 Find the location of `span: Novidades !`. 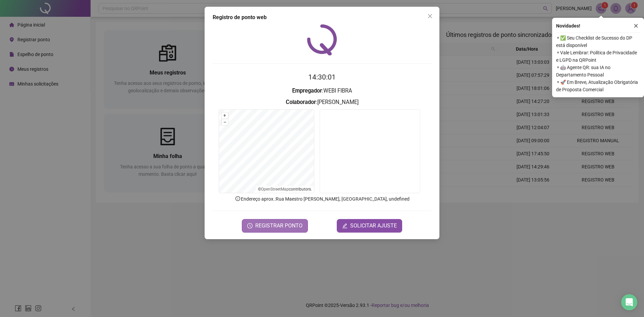

span: Novidades ! is located at coordinates (568, 26).